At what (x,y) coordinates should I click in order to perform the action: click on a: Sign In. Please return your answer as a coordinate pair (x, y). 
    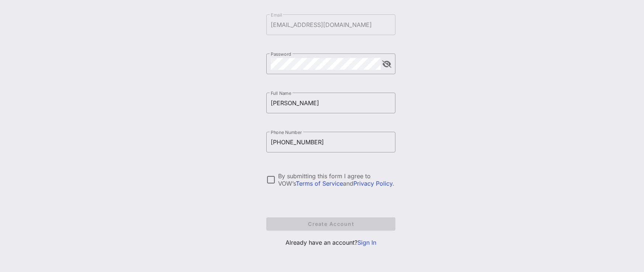
    Looking at the image, I should click on (367, 242).